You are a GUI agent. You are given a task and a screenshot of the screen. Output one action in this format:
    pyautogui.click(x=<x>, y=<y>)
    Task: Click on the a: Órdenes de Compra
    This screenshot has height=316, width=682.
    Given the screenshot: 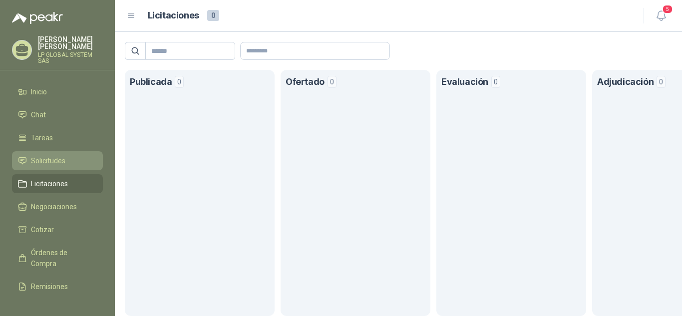 What is the action you would take?
    pyautogui.click(x=57, y=258)
    